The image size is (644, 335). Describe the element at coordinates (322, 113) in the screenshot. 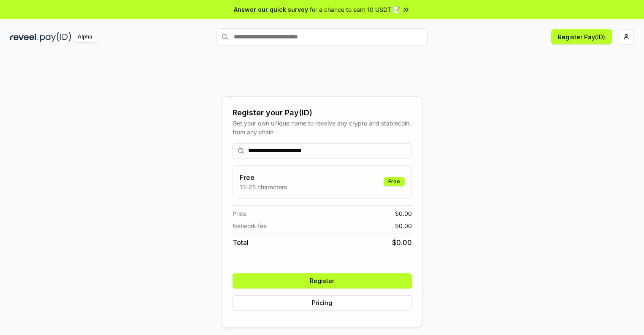

I see `div: Register your Pay(ID)` at that location.